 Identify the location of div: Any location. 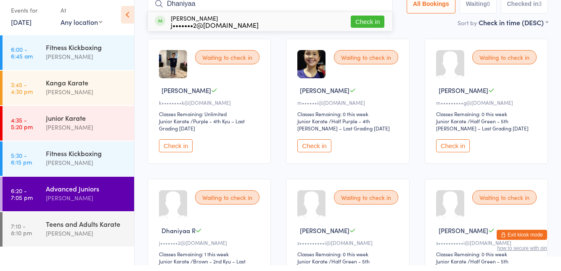
(81, 28).